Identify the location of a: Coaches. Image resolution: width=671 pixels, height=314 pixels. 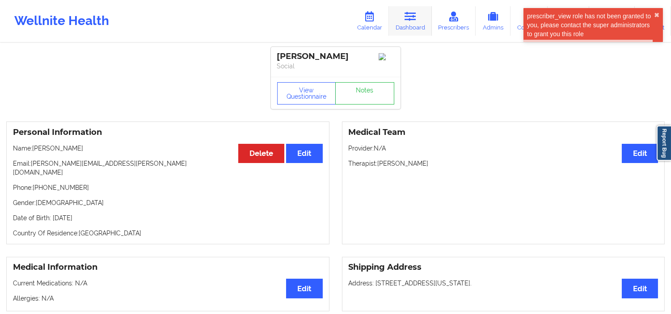
(529, 21).